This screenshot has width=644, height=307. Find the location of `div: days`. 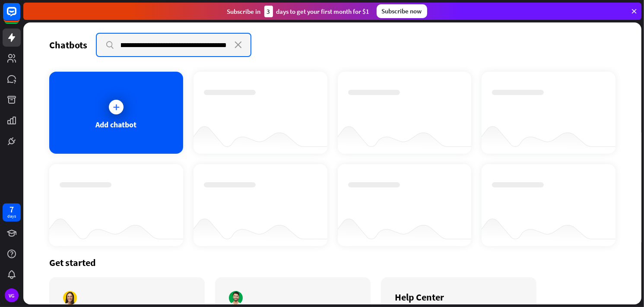

div: days is located at coordinates (12, 216).